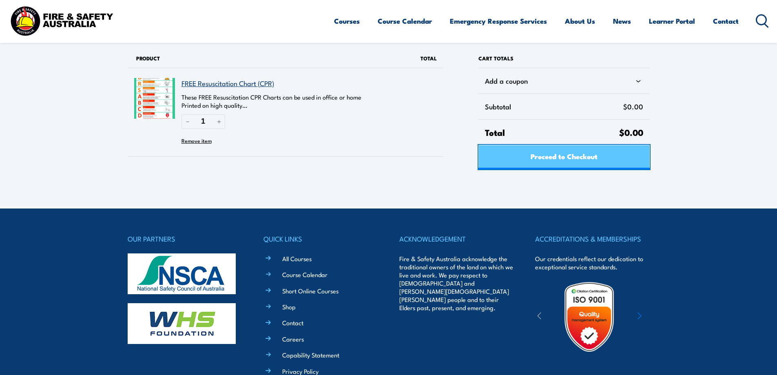 The image size is (777, 375). I want to click on img: nsca-logo-footer, so click(182, 274).